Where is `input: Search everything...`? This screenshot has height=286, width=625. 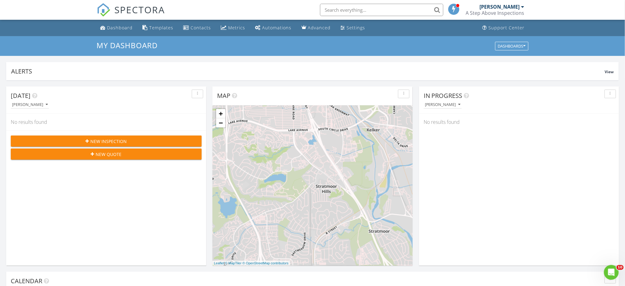
input: Search everything... is located at coordinates (382, 10).